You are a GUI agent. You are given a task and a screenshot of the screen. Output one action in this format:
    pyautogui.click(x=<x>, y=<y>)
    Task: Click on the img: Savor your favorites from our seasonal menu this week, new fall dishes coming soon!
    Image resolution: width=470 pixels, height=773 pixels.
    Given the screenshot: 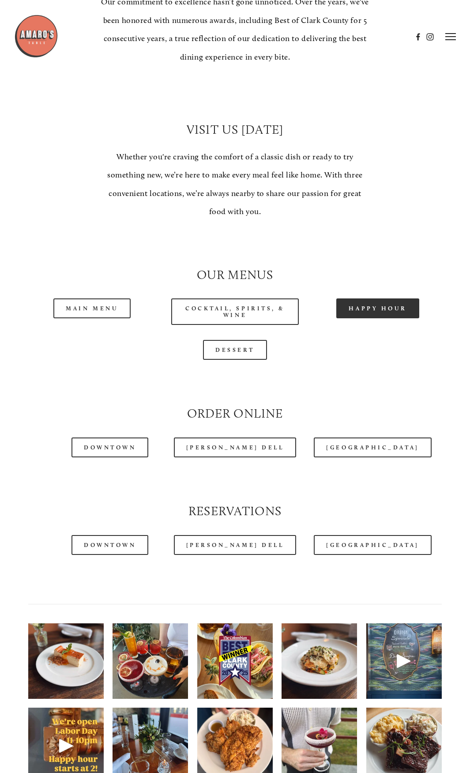 What is the action you would take?
    pyautogui.click(x=319, y=661)
    